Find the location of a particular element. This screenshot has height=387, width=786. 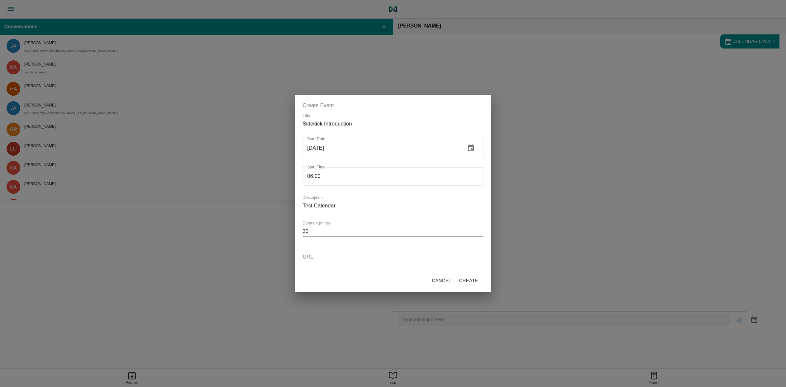

button: Cancel is located at coordinates (441, 280).